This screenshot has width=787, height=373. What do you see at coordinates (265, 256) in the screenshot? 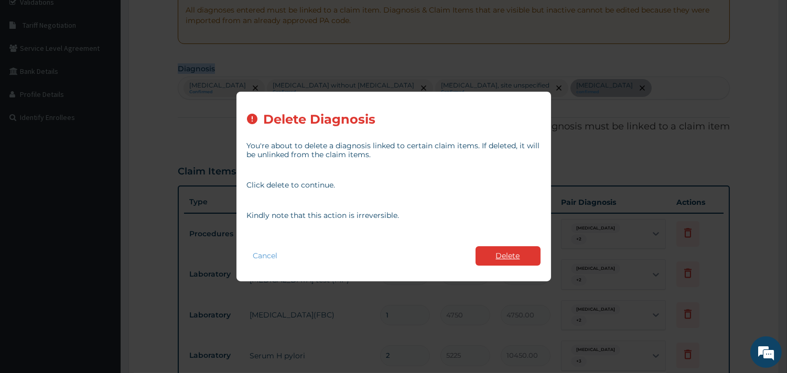
I see `button: Cancel` at bounding box center [265, 256].